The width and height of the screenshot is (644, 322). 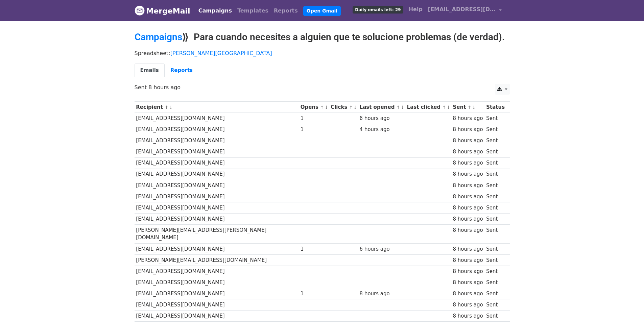 What do you see at coordinates (314, 107) in the screenshot?
I see `th: Opens` at bounding box center [314, 107].